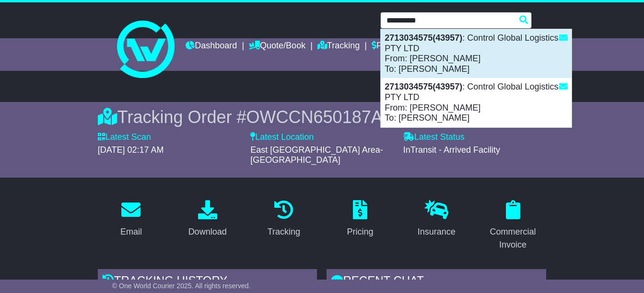 This screenshot has height=293, width=644. Describe the element at coordinates (284, 232) in the screenshot. I see `div: Tracking` at that location.